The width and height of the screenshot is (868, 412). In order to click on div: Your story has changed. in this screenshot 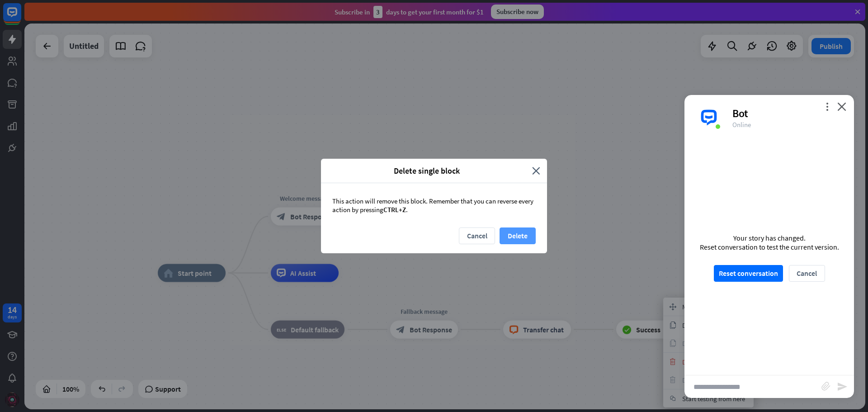, I will do `click(770, 237)`.